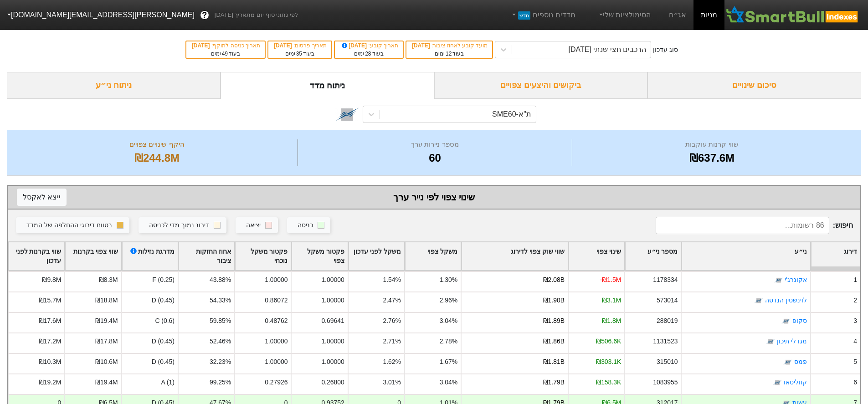 The height and width of the screenshot is (404, 868). I want to click on div: ניתוח ני״ע, so click(113, 85).